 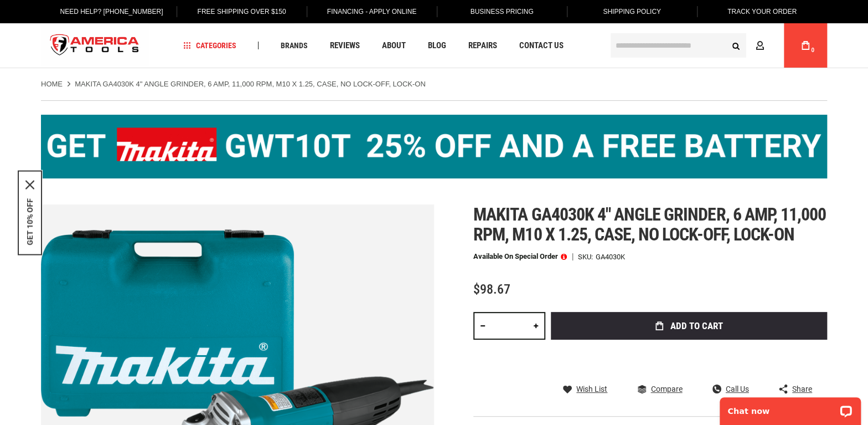 What do you see at coordinates (30, 221) in the screenshot?
I see `button: GET 10% OFF` at bounding box center [30, 221].